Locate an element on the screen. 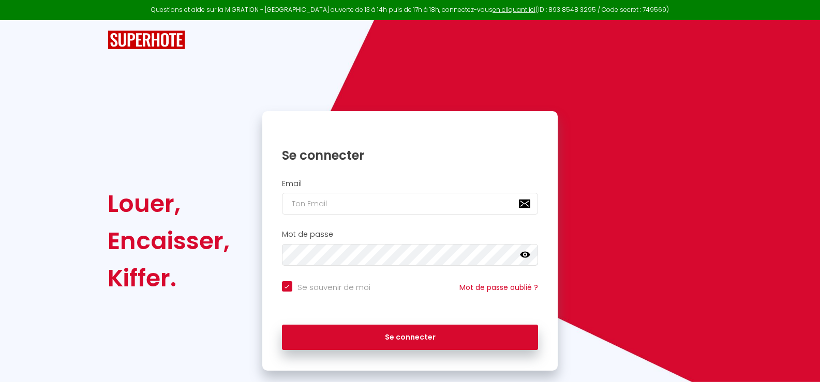 This screenshot has width=820, height=382. img: SuperHote logo is located at coordinates (146, 40).